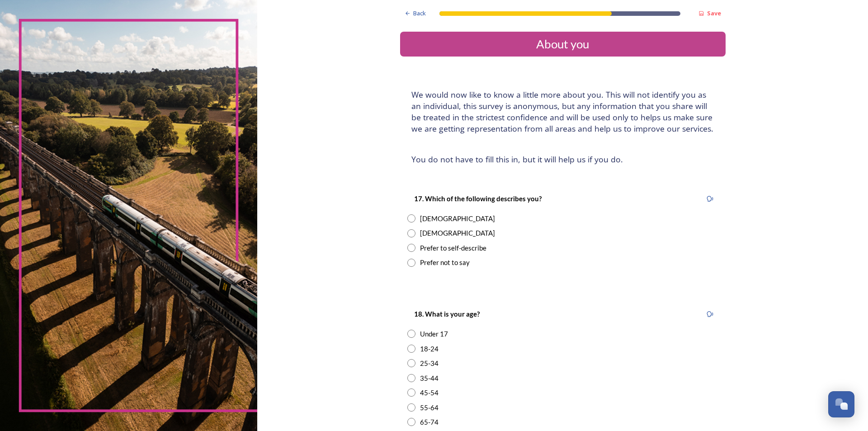 The image size is (868, 431). Describe the element at coordinates (453, 247) in the screenshot. I see `div: Prefer to self-describe` at that location.